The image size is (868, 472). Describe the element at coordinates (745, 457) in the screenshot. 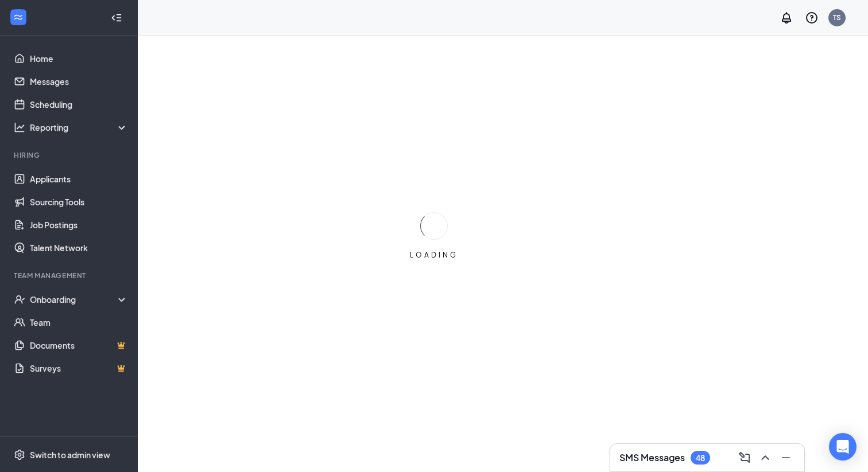

I see `button: ComposeMessage` at that location.